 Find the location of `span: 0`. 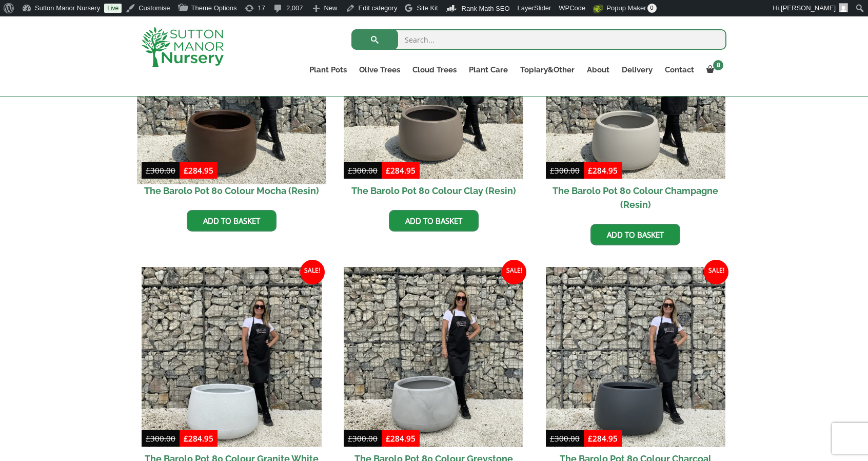

span: 0 is located at coordinates (652, 8).